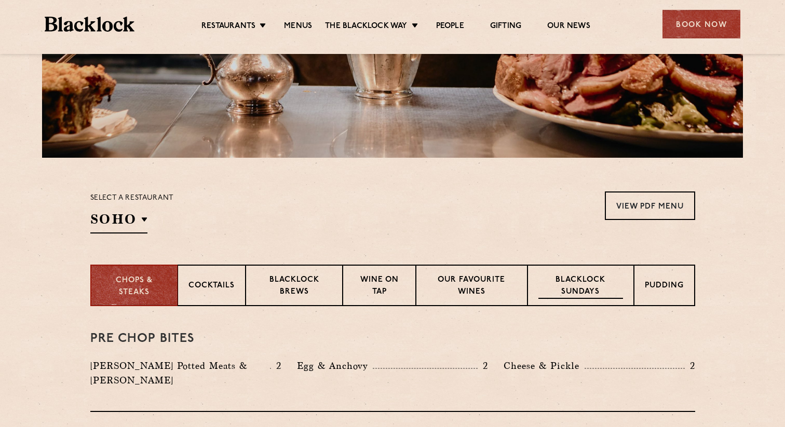 Image resolution: width=785 pixels, height=427 pixels. Describe the element at coordinates (506, 27) in the screenshot. I see `a: Gifting` at that location.